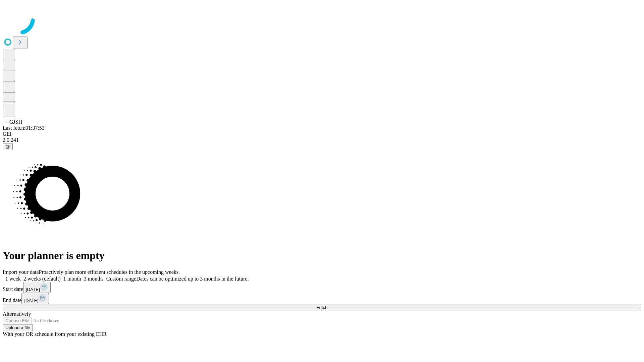 This screenshot has width=644, height=362. Describe the element at coordinates (13, 279) in the screenshot. I see `span: 1 week` at that location.